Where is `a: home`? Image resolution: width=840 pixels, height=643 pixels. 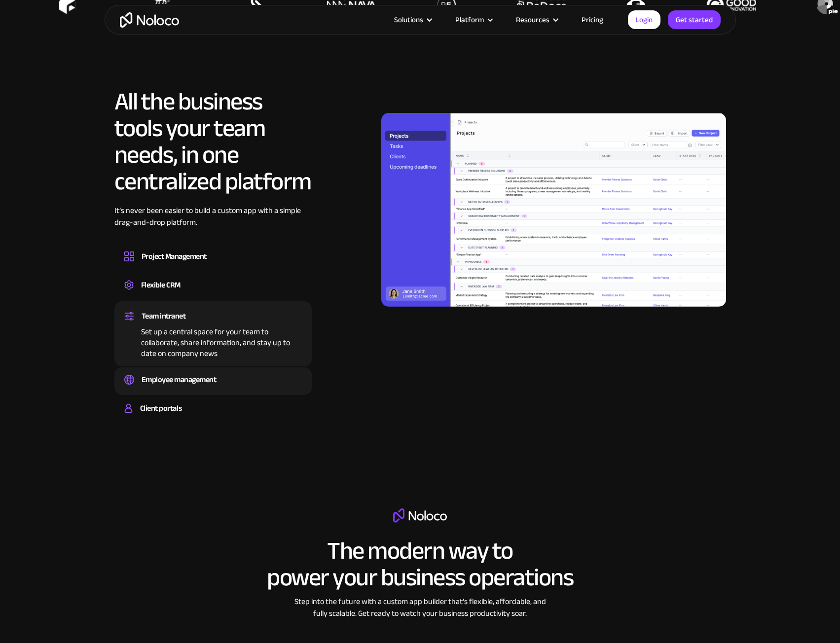 a: home is located at coordinates (149, 20).